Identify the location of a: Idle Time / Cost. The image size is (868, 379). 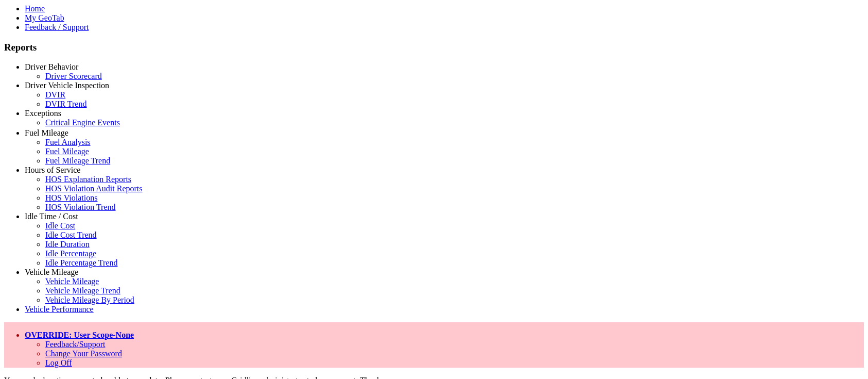
(51, 216).